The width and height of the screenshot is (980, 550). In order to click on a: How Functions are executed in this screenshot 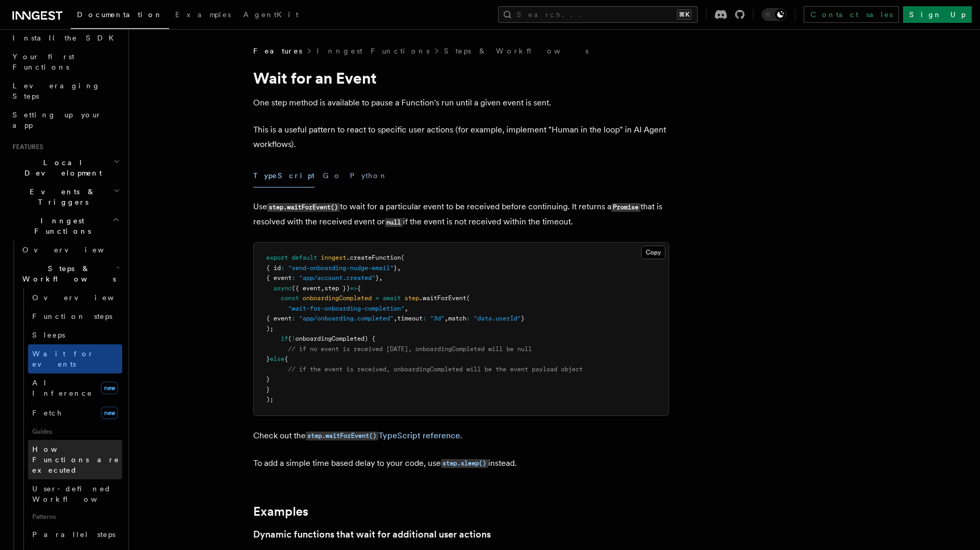, I will do `click(75, 459)`.